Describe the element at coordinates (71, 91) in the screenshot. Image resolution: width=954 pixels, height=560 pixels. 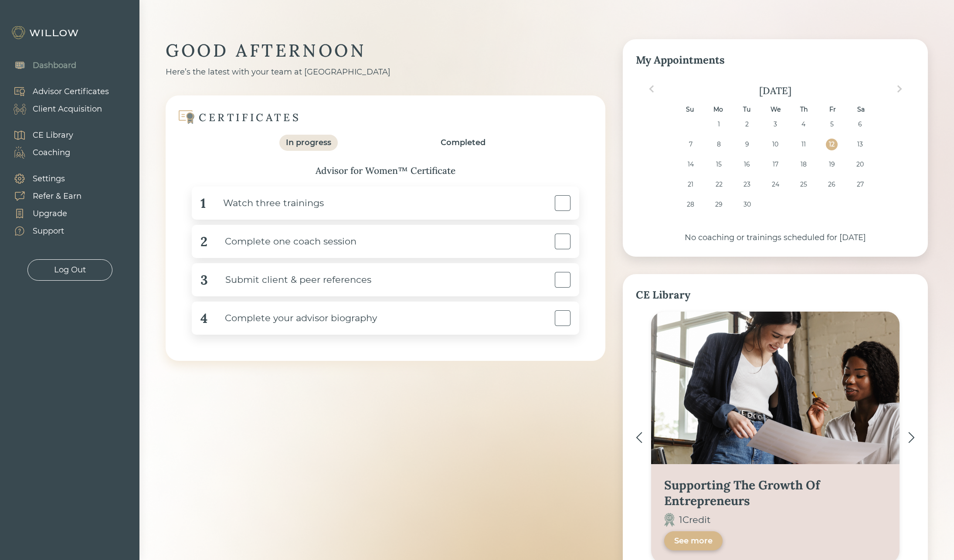
I see `div: Advisor Certificates` at that location.